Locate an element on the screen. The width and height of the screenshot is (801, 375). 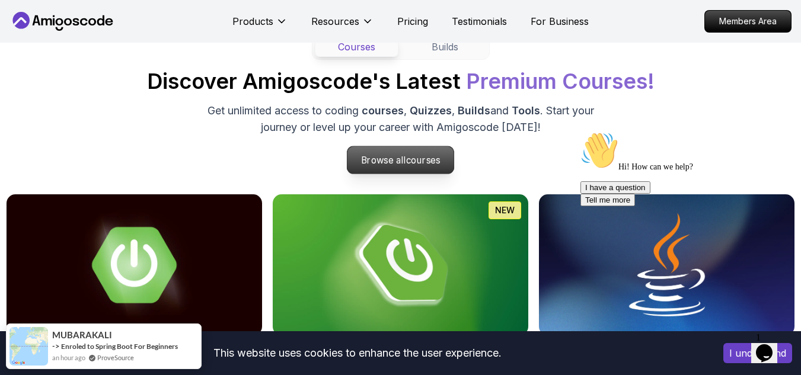
a: Pricing is located at coordinates (413, 21).